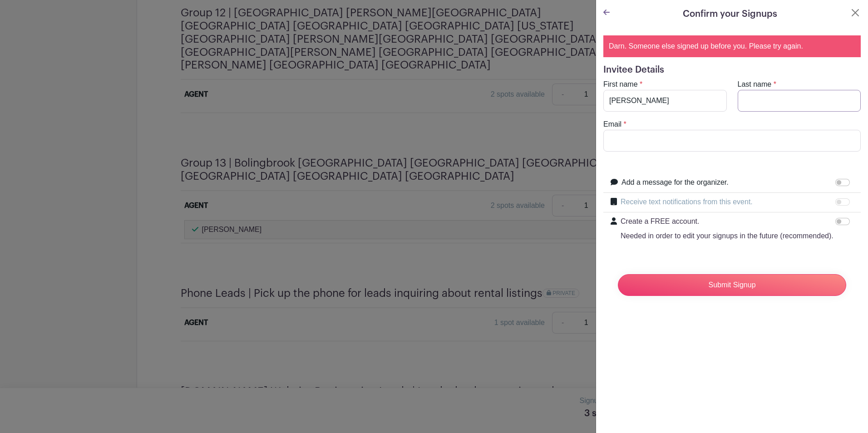 This screenshot has width=868, height=433. Describe the element at coordinates (686, 202) in the screenshot. I see `label: Receive text notifications from this event.` at that location.